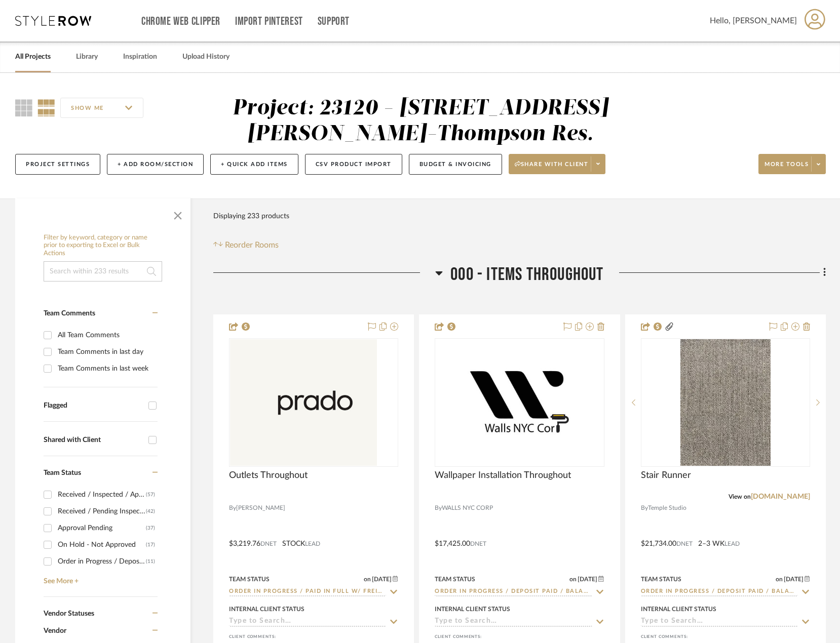 The image size is (840, 643). I want to click on span: Wallpaper Installation Throughout, so click(503, 475).